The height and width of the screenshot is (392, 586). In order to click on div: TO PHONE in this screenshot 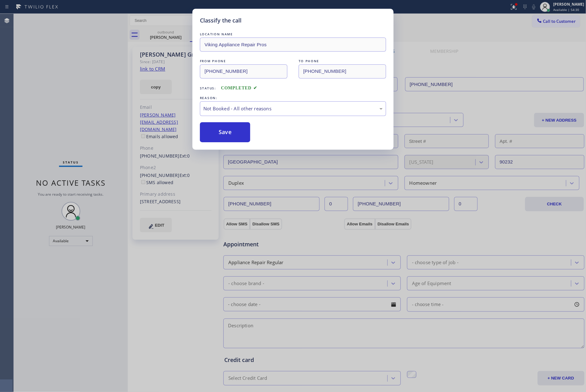, I will do `click(343, 61)`.